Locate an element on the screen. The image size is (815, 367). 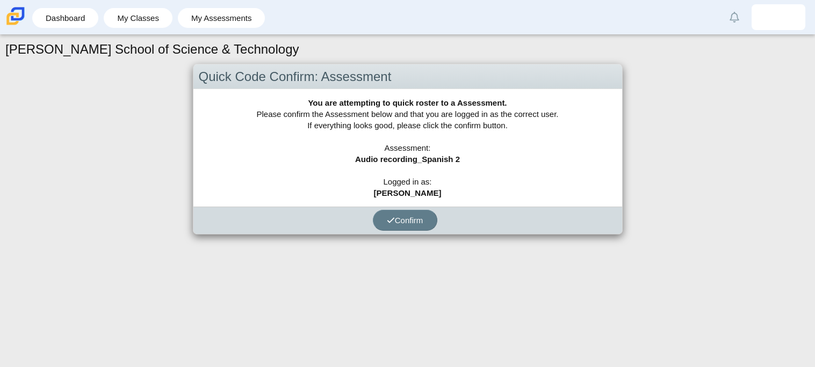
a: Alerts is located at coordinates (734, 17).